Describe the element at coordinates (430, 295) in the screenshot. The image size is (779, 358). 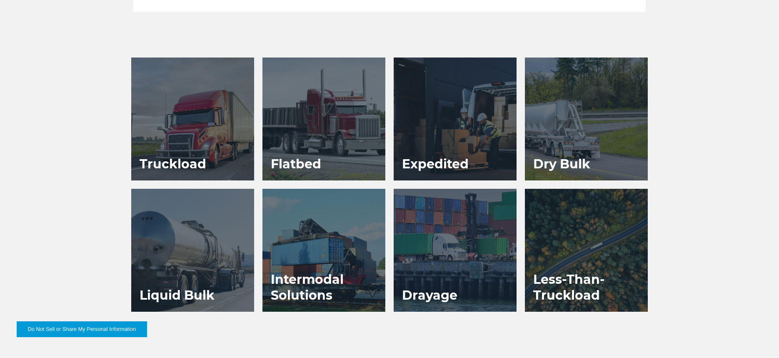
I see `h3: Drayage` at that location.